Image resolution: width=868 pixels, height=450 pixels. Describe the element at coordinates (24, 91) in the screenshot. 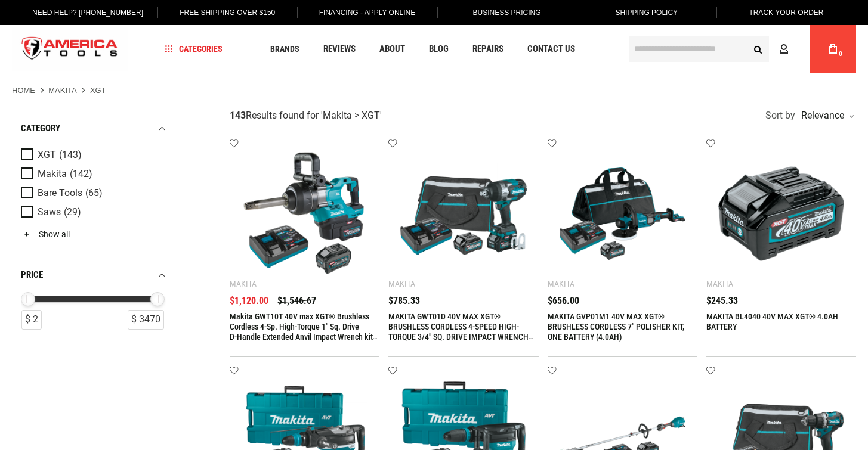

I see `a: Home` at that location.